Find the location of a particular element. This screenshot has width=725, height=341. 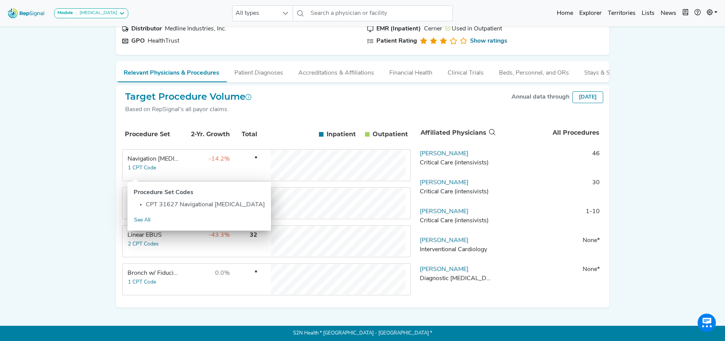

button: 2 CPT Codes is located at coordinates (143, 244).